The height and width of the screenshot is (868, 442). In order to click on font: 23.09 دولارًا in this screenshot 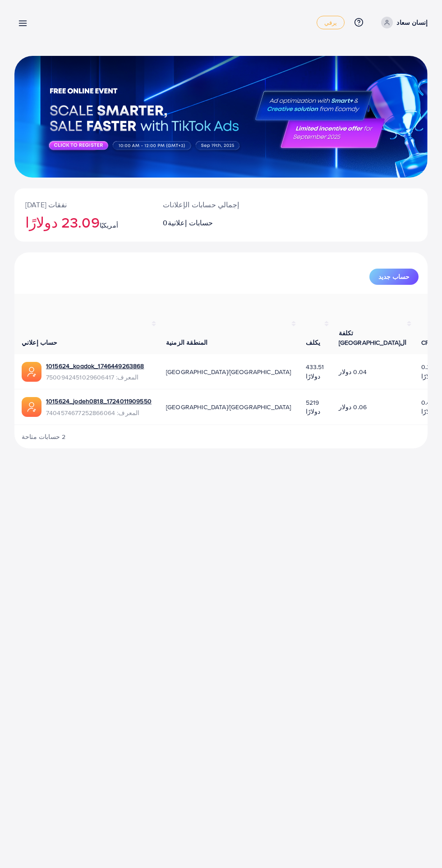, I will do `click(62, 222)`.